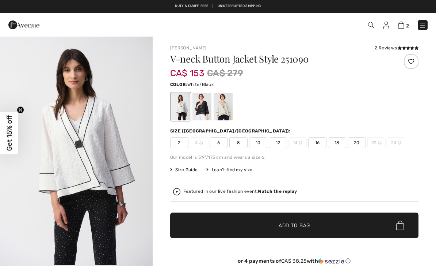 Image resolution: width=436 pixels, height=266 pixels. Describe the element at coordinates (181, 106) in the screenshot. I see `div: White/Black` at that location.